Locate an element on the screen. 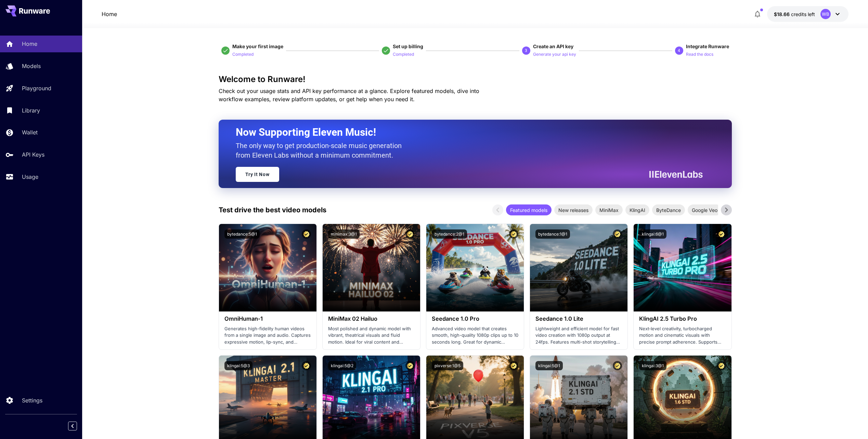 The width and height of the screenshot is (868, 439). span: Featured models is located at coordinates (528, 210).